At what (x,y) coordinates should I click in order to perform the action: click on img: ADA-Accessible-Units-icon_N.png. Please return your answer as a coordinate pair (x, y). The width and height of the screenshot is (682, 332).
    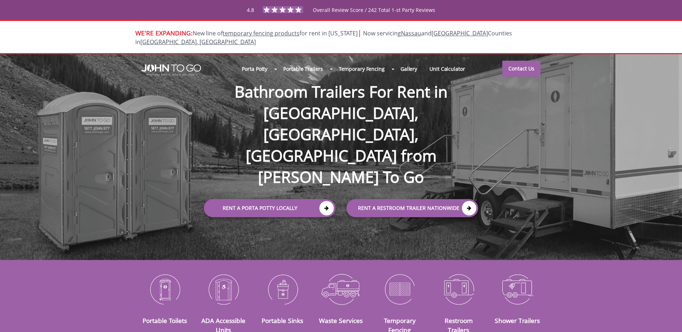
    Looking at the image, I should click on (223, 289).